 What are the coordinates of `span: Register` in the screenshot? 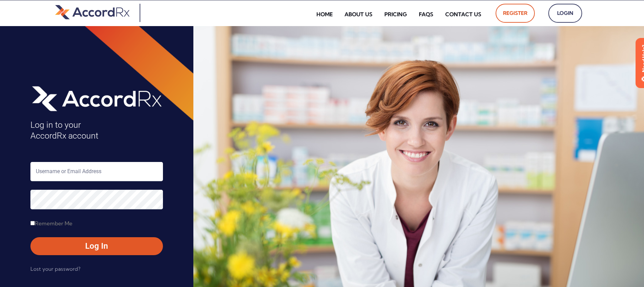 It's located at (516, 14).